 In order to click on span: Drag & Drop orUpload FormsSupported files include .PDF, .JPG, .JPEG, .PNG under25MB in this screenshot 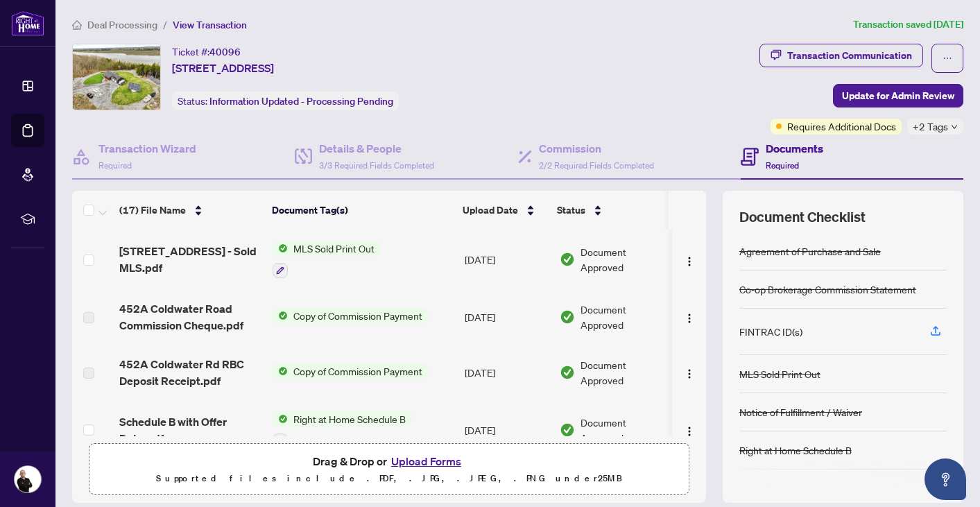, I will do `click(389, 469)`.